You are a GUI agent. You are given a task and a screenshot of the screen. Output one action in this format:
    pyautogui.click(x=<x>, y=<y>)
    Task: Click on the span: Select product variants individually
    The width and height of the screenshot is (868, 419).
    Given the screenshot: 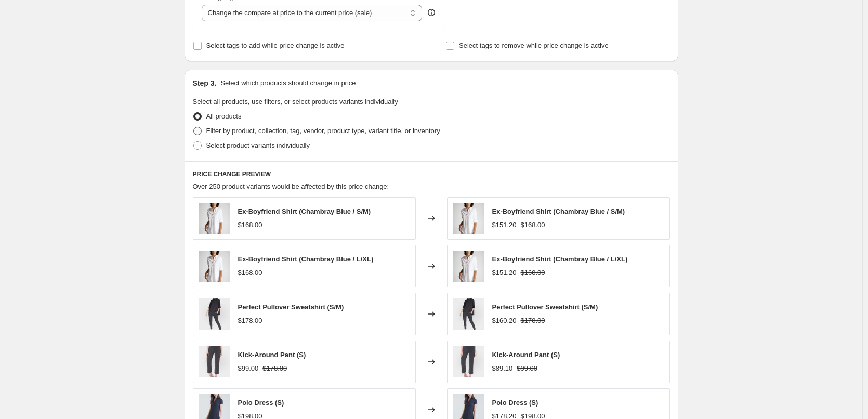 What is the action you would take?
    pyautogui.click(x=258, y=145)
    